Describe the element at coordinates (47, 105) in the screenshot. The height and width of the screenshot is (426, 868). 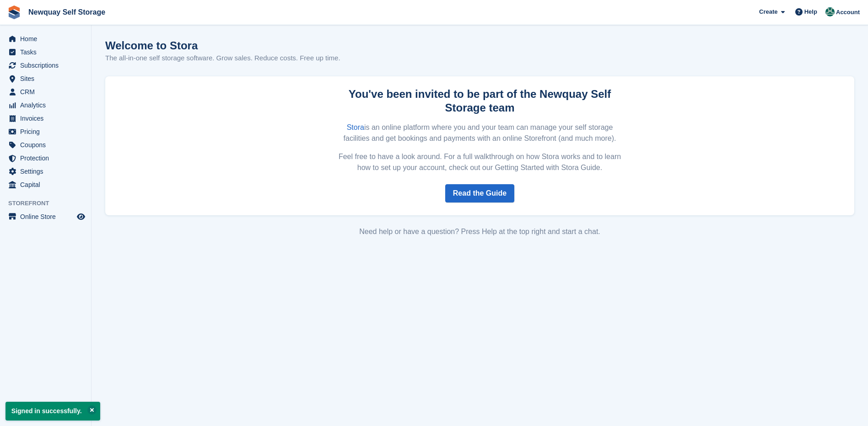
I see `span: Analytics` at that location.